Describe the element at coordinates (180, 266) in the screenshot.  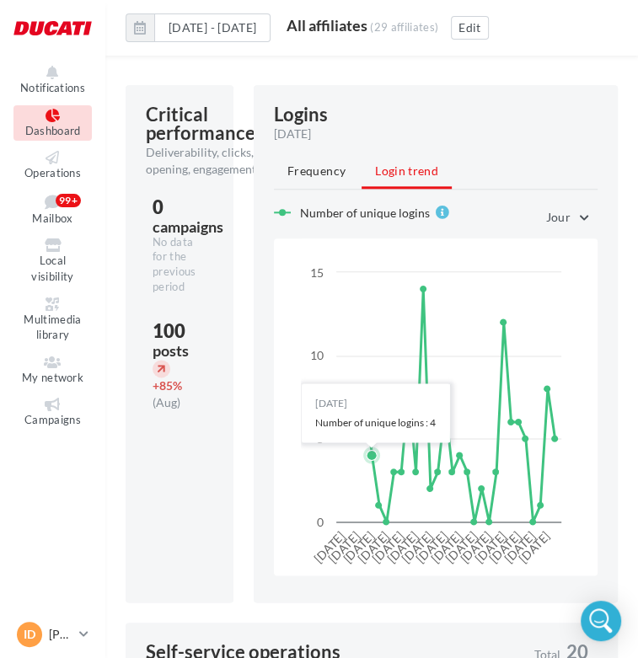
I see `div: No data for the previous period` at that location.